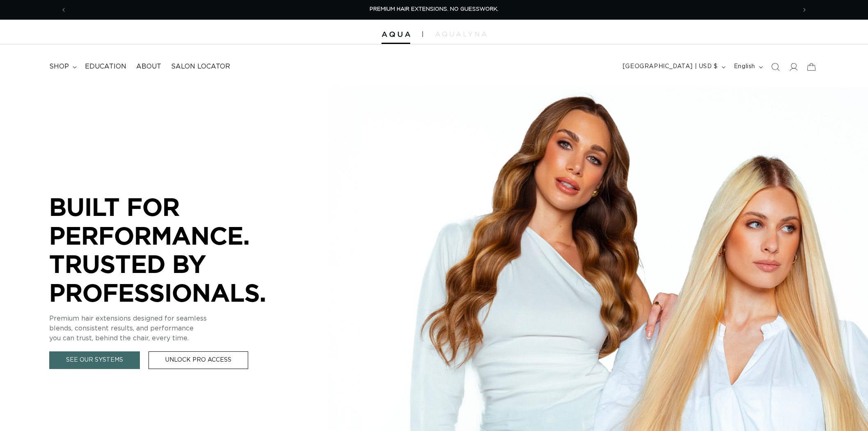 This screenshot has height=431, width=868. What do you see at coordinates (396, 34) in the screenshot?
I see `img: Aqua Hair Extensions` at bounding box center [396, 34].